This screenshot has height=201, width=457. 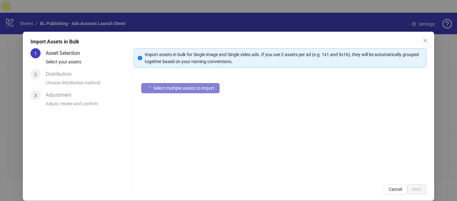 I want to click on div: Adjustment, so click(x=61, y=95).